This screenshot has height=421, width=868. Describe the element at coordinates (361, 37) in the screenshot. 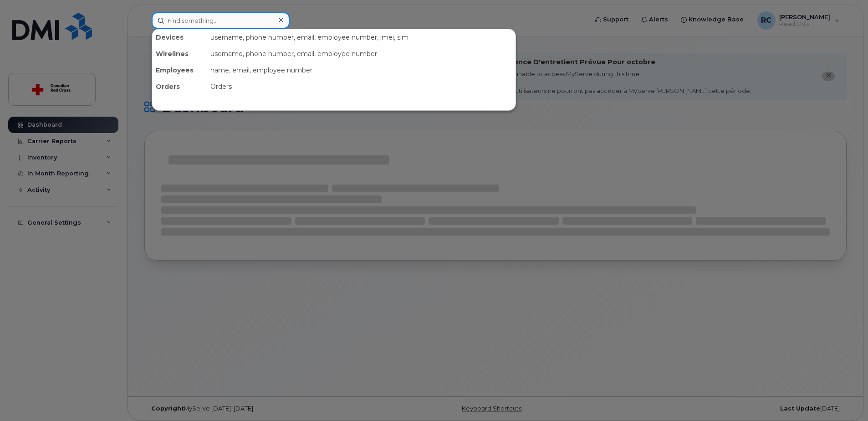

I see `div: username, phone number, email, employee number, imei, sim` at that location.